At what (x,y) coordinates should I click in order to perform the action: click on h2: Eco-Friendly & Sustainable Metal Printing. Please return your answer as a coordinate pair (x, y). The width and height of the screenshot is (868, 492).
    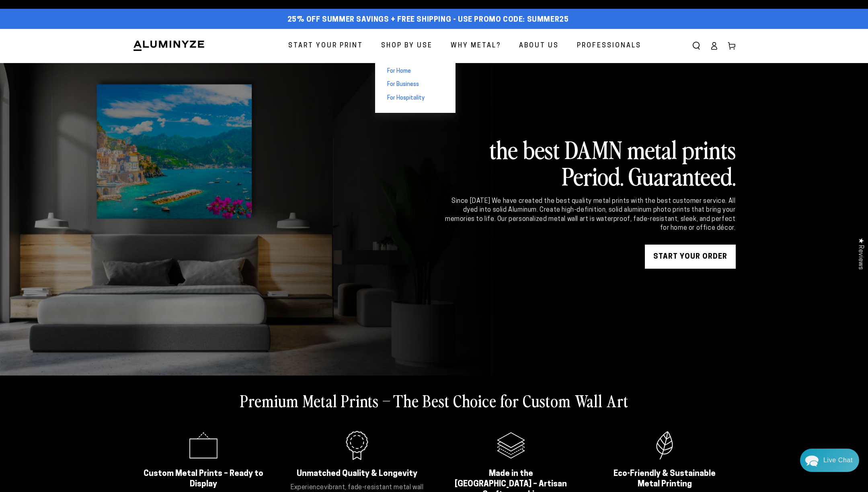
    Looking at the image, I should click on (664, 479).